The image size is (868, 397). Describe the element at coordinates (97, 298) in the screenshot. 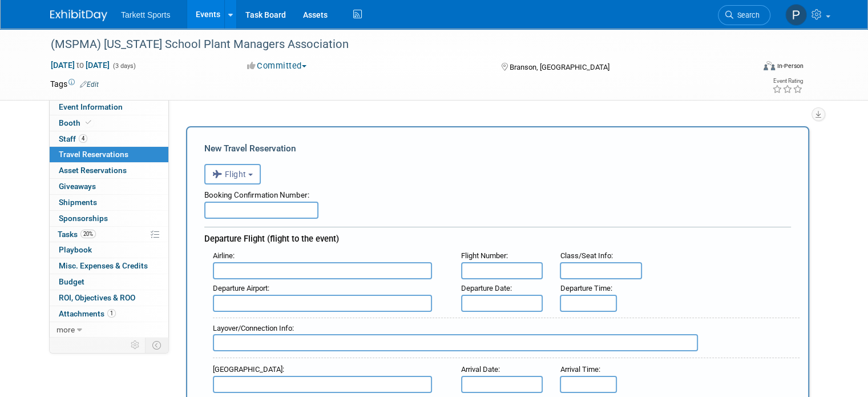

I see `span: ROI, Objectives & ROO` at that location.